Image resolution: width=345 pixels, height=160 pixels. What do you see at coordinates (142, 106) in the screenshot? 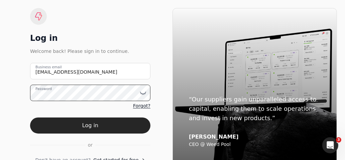
I see `span: Forgot?` at bounding box center [142, 106].